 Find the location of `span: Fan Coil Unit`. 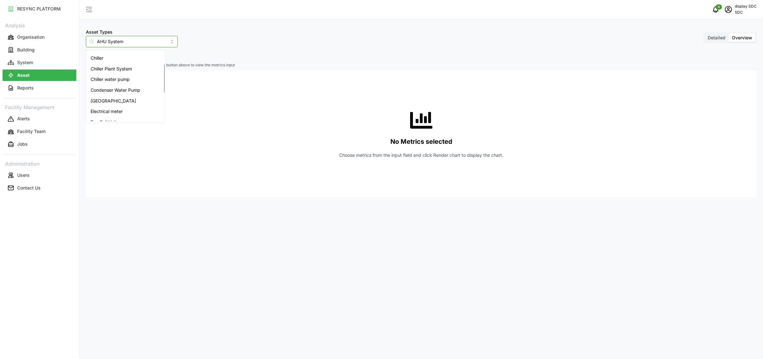

span: Fan Coil Unit is located at coordinates (104, 122).